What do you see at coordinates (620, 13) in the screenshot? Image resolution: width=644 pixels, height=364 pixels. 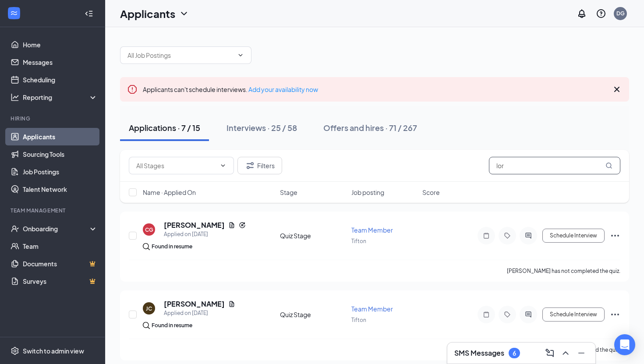 I see `div: DG` at bounding box center [620, 13].